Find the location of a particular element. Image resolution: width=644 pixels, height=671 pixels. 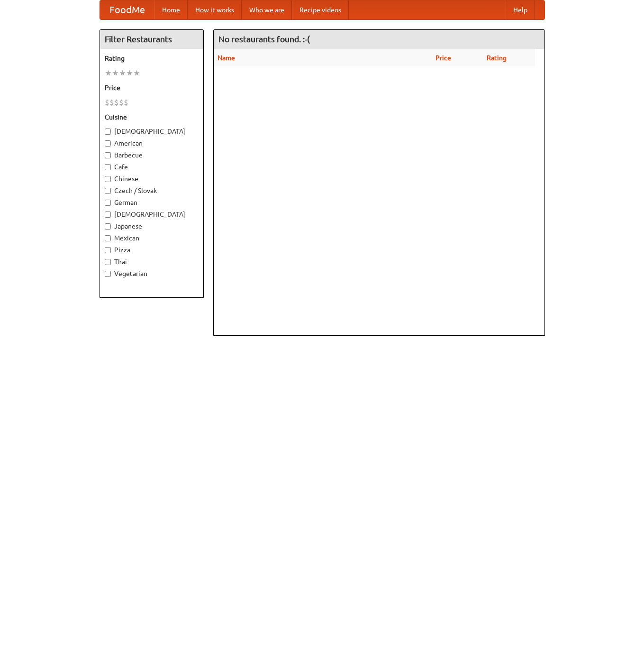

label: Cafe is located at coordinates (152, 167).